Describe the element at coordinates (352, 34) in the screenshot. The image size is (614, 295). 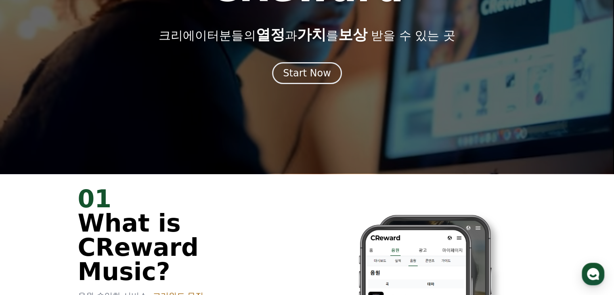
I see `span: 보상` at that location.